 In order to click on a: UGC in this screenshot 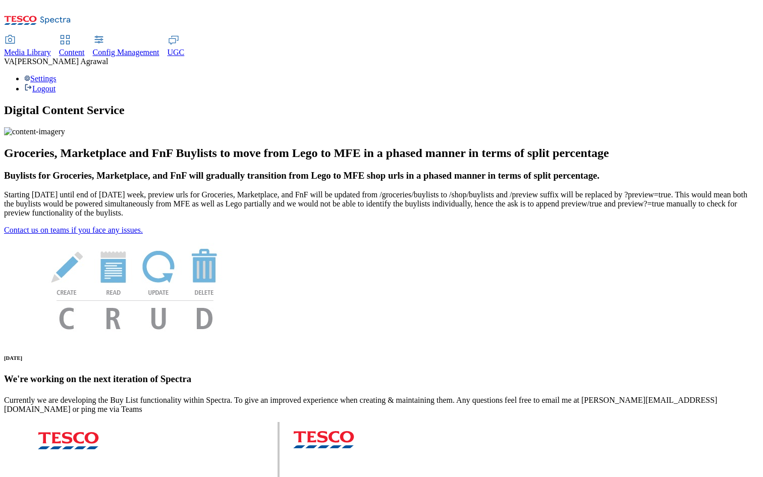, I will do `click(176, 46)`.